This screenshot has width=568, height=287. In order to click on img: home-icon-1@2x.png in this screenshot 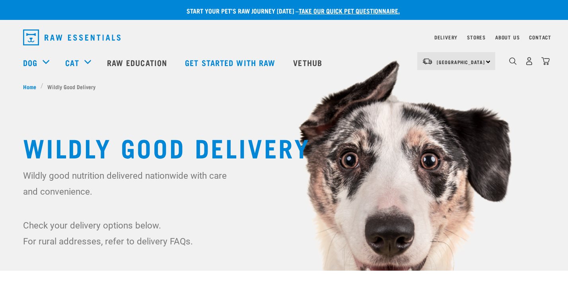, I will do `click(513, 61)`.